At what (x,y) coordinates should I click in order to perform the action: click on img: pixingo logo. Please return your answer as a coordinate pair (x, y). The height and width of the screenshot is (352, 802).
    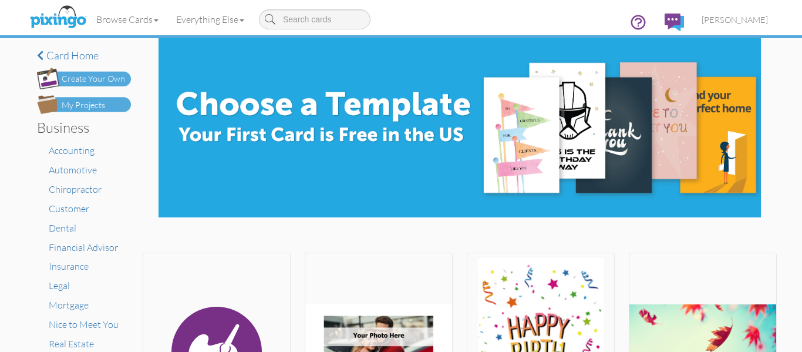
    Looking at the image, I should click on (58, 18).